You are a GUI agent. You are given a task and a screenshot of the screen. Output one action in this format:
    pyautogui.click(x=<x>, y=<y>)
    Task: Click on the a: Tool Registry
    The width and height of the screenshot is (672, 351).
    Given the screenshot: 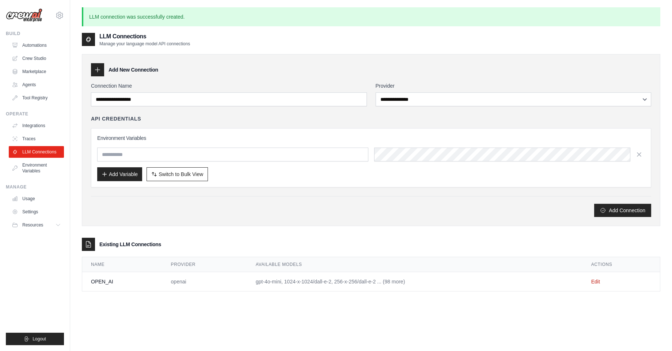 What is the action you would take?
    pyautogui.click(x=36, y=98)
    